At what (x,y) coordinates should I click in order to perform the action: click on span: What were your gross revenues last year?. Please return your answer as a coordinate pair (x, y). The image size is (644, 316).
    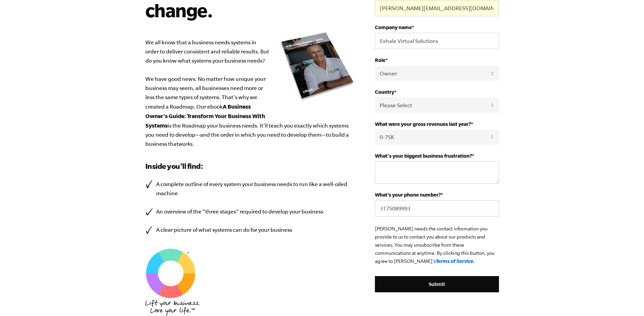
    Looking at the image, I should click on (423, 124).